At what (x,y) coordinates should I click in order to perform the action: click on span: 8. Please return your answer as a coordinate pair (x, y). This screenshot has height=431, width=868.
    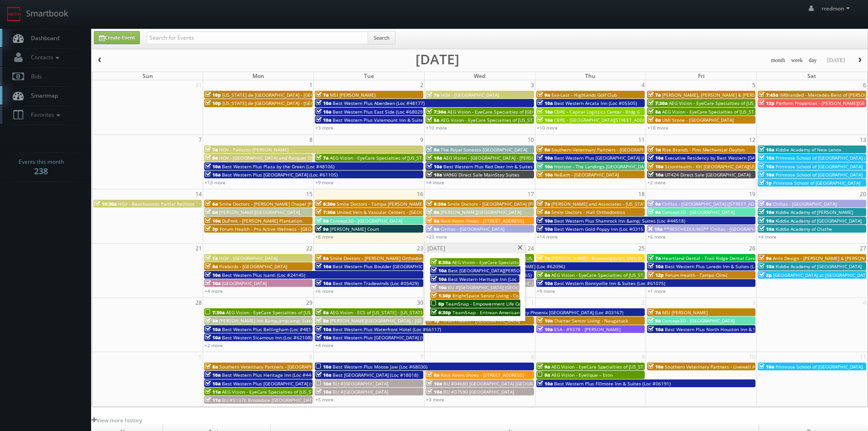
    Looking at the image, I should click on (311, 139).